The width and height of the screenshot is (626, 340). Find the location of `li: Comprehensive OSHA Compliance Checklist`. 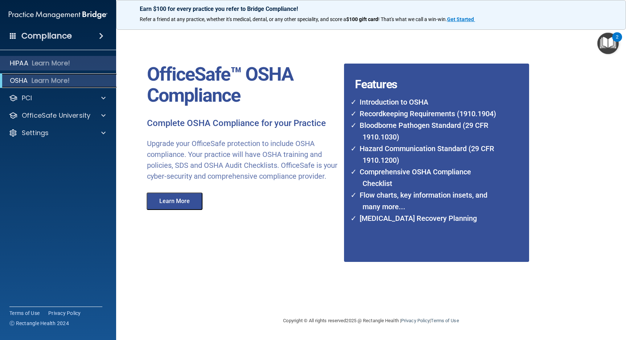

li: Comprehensive OSHA Compliance Checklist is located at coordinates (428, 178).